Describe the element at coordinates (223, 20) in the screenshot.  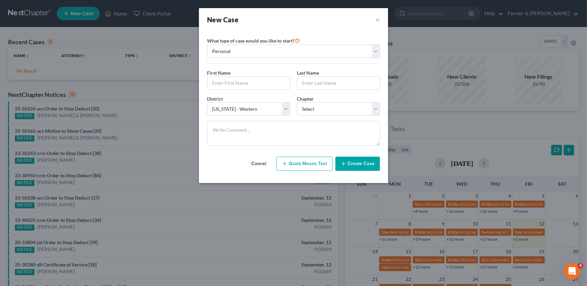
I see `strong: New Case` at that location.